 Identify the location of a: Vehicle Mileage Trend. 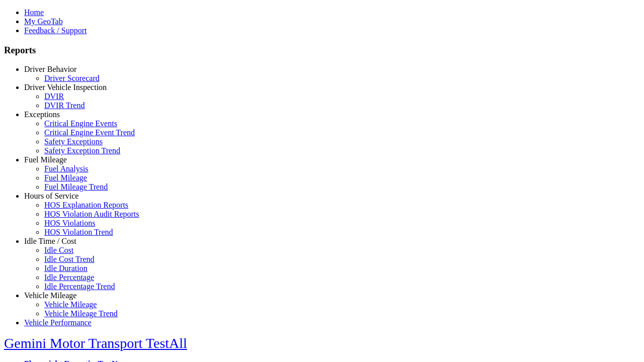
(81, 313).